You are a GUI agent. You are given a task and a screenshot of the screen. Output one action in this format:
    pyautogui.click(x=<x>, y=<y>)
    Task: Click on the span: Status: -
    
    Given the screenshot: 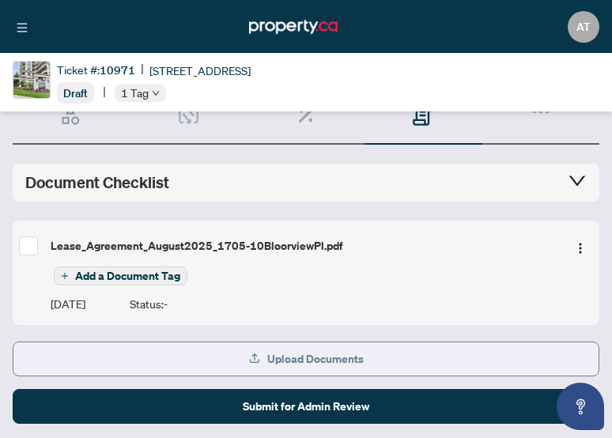 What is the action you would take?
    pyautogui.click(x=149, y=303)
    